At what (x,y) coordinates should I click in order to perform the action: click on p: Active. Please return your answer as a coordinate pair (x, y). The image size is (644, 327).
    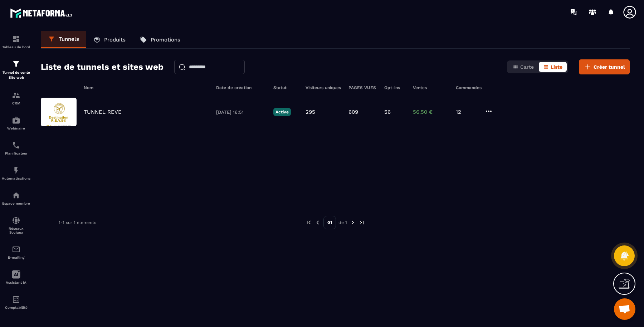
    Looking at the image, I should click on (282, 112).